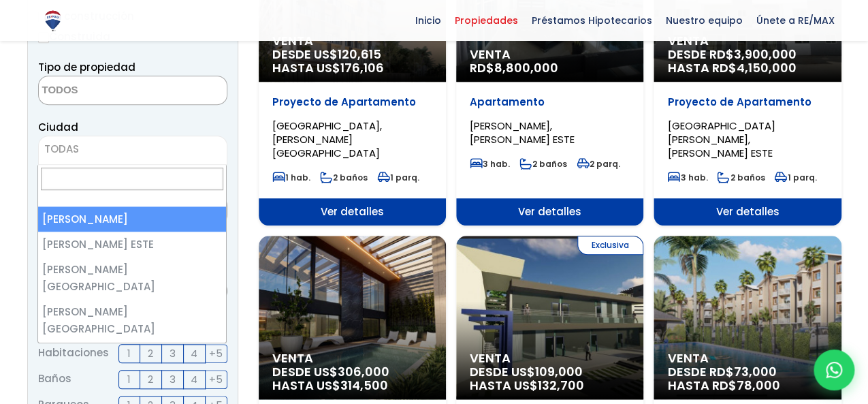 Image resolution: width=868 pixels, height=404 pixels. Describe the element at coordinates (611, 245) in the screenshot. I see `span: Exclusiva` at that location.